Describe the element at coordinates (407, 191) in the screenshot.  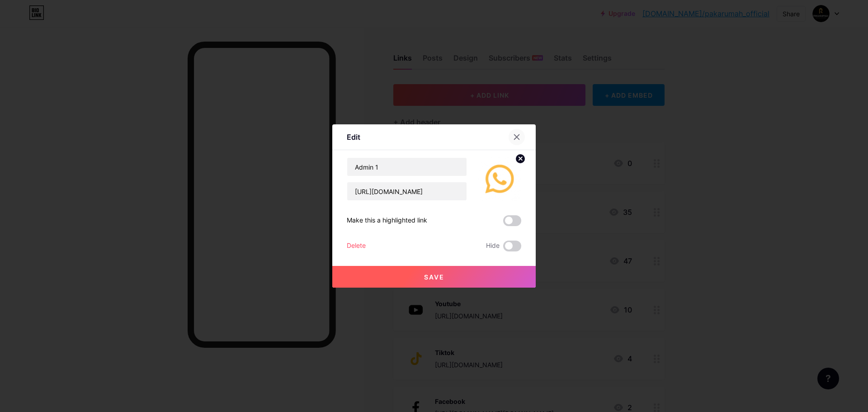
I see `input: URL` at that location.